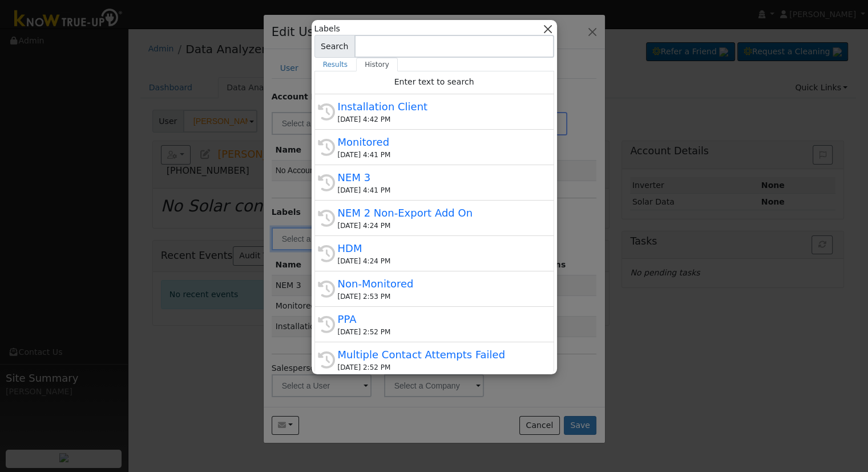  I want to click on div: Installation Client, so click(439, 106).